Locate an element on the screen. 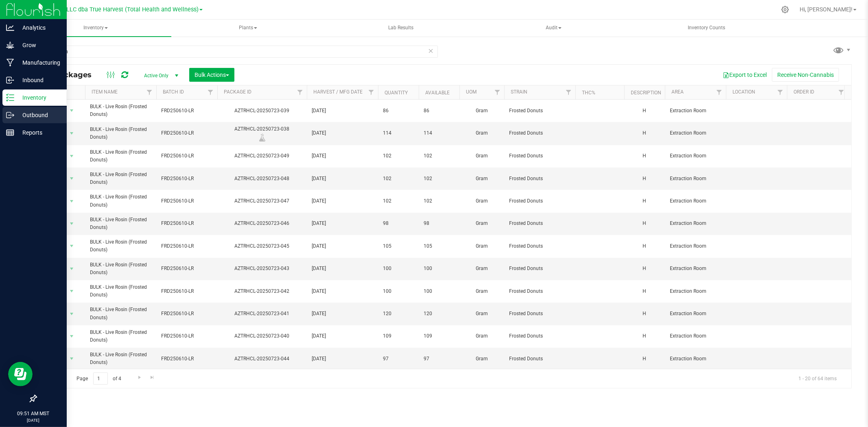 The image size is (868, 427). a: Batch ID is located at coordinates (173, 92).